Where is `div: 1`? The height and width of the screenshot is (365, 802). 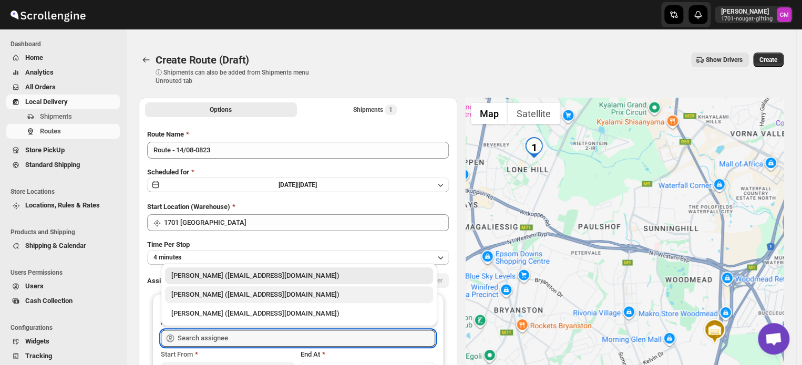
div: 1 is located at coordinates (534, 148).